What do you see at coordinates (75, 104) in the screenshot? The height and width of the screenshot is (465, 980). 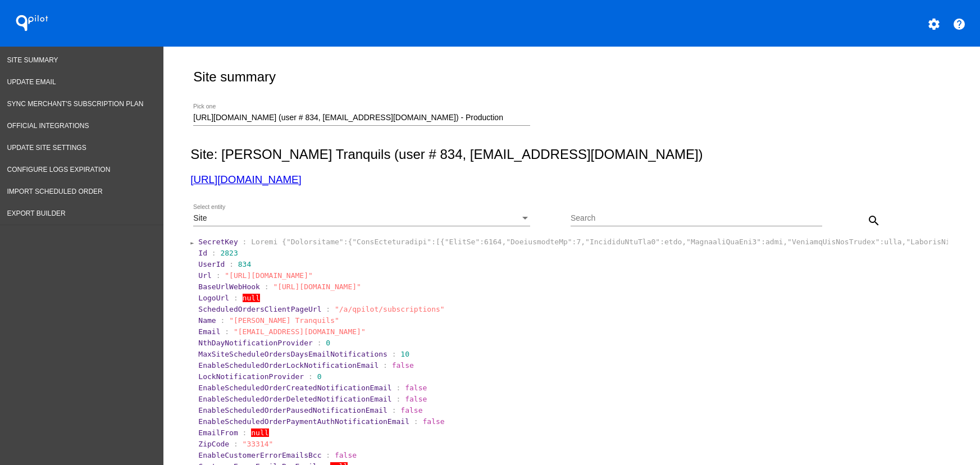 I see `span: Sync Merchant's Subscription Plan` at bounding box center [75, 104].